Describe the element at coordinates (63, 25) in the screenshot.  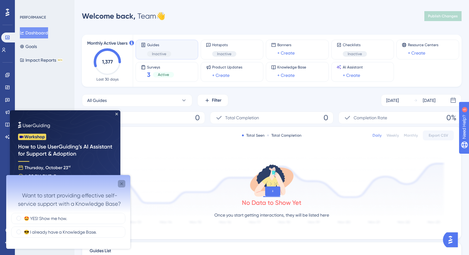
I see `div: Want to start providing effective self-service support with a Knowledge Base?` at that location.